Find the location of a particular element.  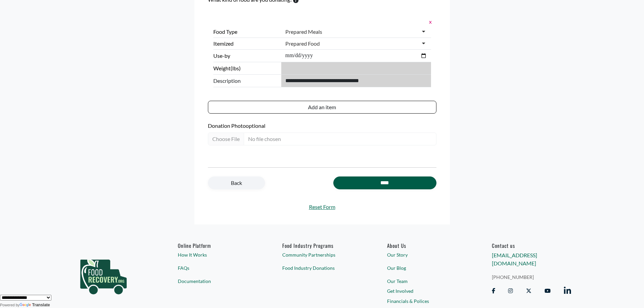

a: Reset Form is located at coordinates (322, 207).